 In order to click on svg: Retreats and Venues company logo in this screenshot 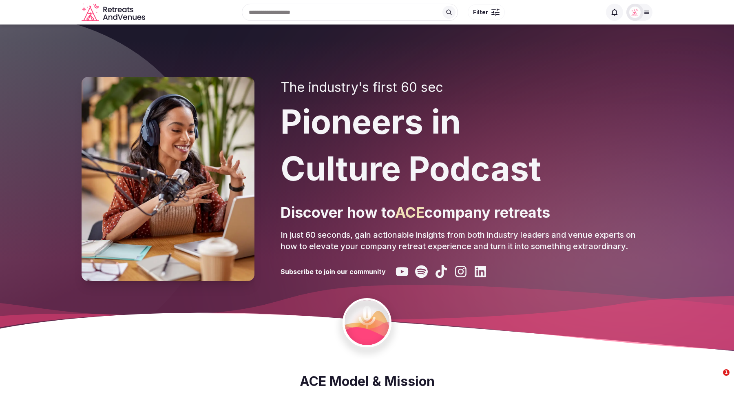, I will do `click(114, 12)`.